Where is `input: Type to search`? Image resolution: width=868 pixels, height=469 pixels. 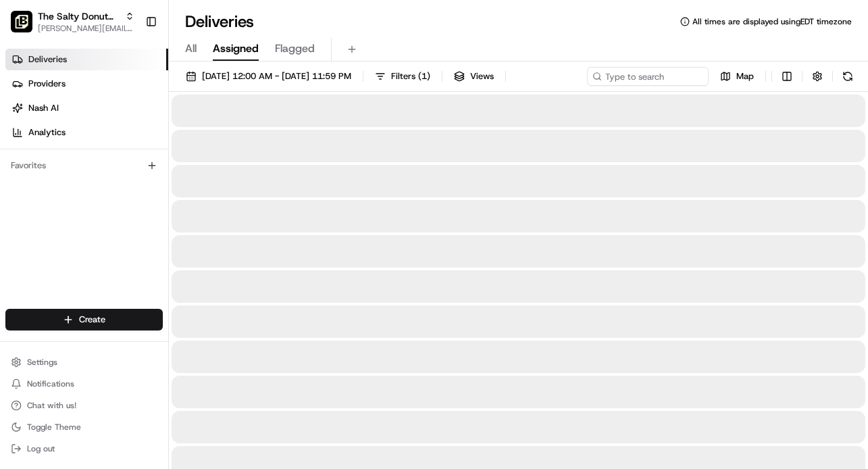 input: Type to search is located at coordinates (648, 77).